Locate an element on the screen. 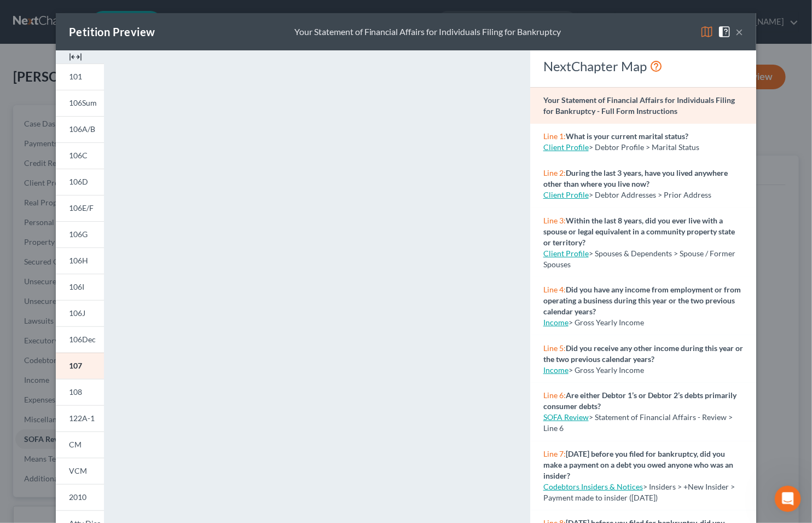 The width and height of the screenshot is (812, 523). span: 106D is located at coordinates (79, 181).